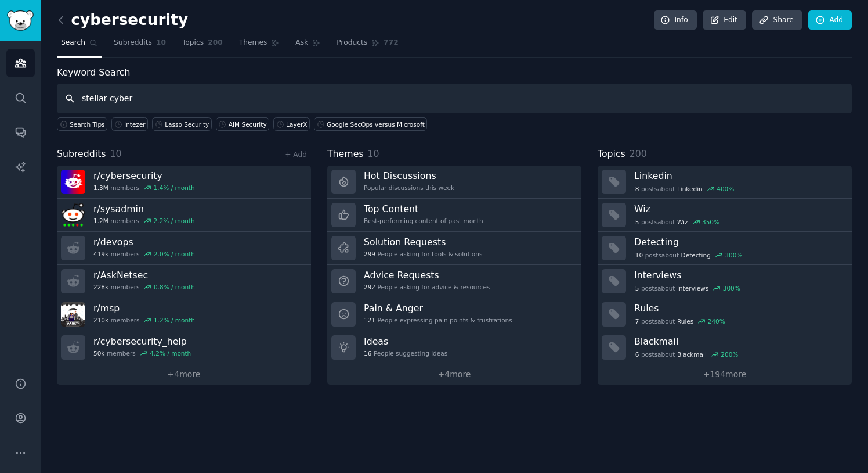 This screenshot has height=473, width=868. What do you see at coordinates (830, 20) in the screenshot?
I see `a: Add` at bounding box center [830, 20].